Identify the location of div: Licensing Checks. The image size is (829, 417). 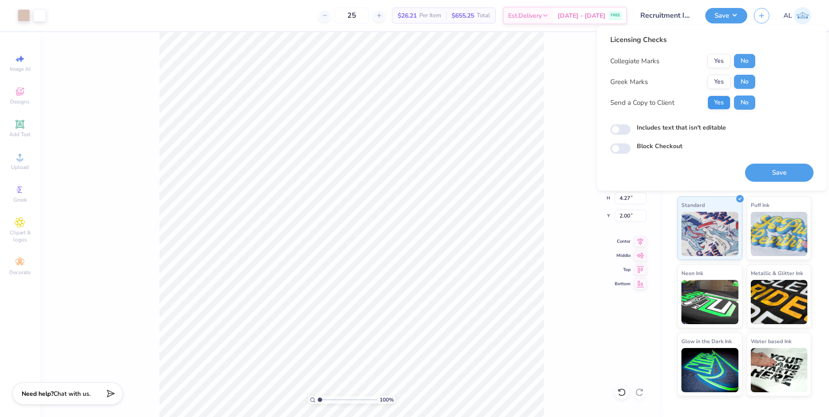
(683, 40).